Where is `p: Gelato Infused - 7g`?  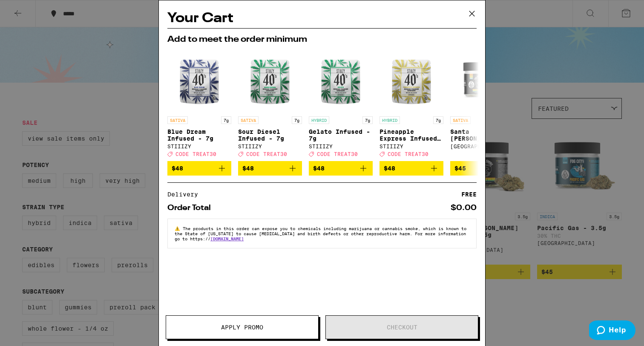
p: Gelato Infused - 7g is located at coordinates (341, 135).